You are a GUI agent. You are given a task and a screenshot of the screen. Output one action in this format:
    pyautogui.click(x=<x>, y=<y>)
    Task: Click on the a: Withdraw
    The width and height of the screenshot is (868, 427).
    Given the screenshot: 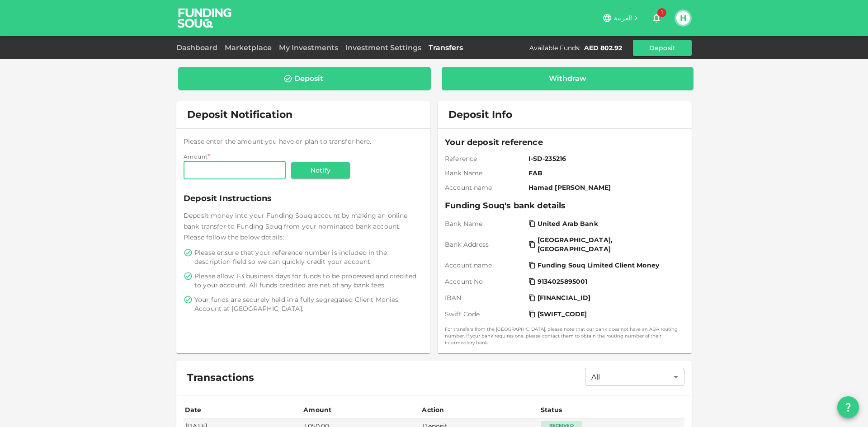 What is the action you would take?
    pyautogui.click(x=568, y=79)
    